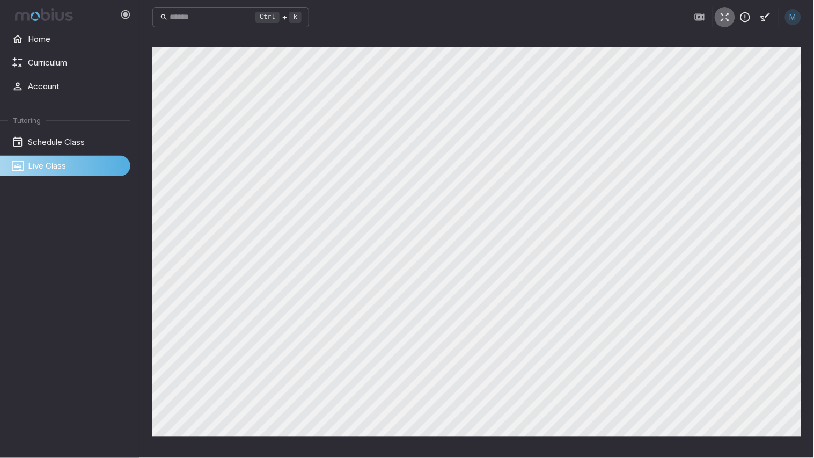 Image resolution: width=814 pixels, height=458 pixels. What do you see at coordinates (700, 17) in the screenshot?
I see `button: Join in Zoom Client` at bounding box center [700, 17].